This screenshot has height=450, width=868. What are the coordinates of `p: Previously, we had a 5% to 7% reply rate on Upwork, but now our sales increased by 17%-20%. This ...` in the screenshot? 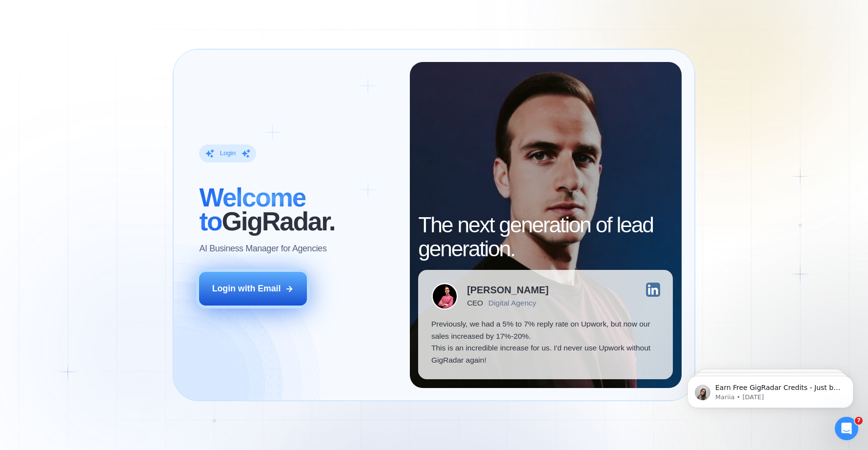 It's located at (545, 342).